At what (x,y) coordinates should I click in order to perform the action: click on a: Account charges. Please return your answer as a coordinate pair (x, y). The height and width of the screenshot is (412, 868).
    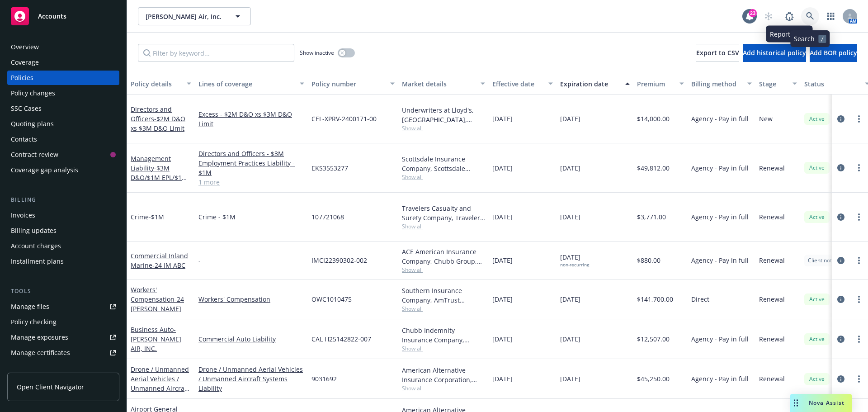
    Looking at the image, I should click on (64, 246).